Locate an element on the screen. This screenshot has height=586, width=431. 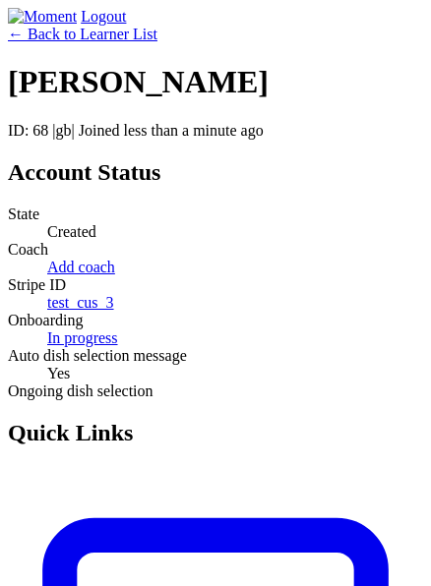
a: In progress is located at coordinates (83, 337).